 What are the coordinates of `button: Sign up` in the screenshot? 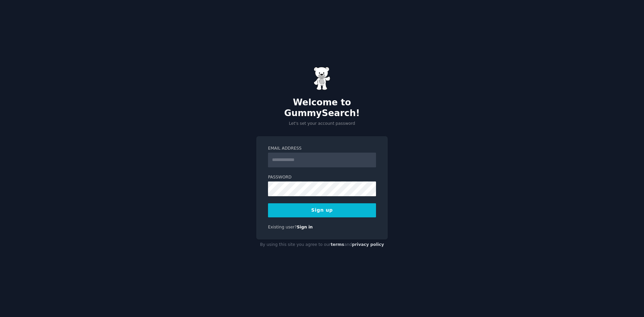 It's located at (322, 210).